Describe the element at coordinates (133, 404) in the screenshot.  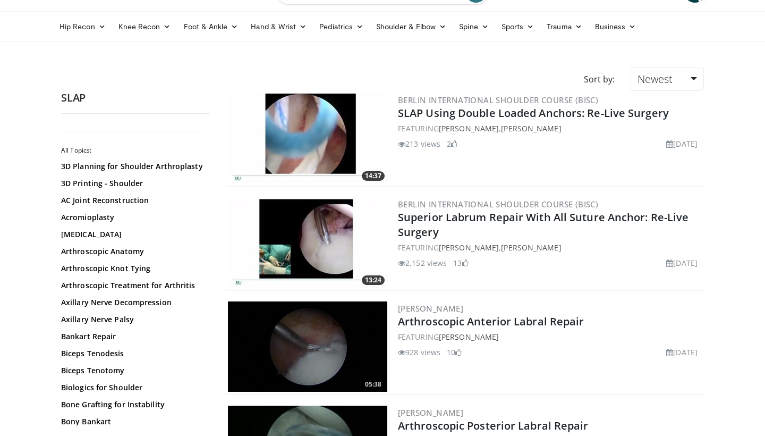
I see `a: Bone Grafting for Instability` at that location.